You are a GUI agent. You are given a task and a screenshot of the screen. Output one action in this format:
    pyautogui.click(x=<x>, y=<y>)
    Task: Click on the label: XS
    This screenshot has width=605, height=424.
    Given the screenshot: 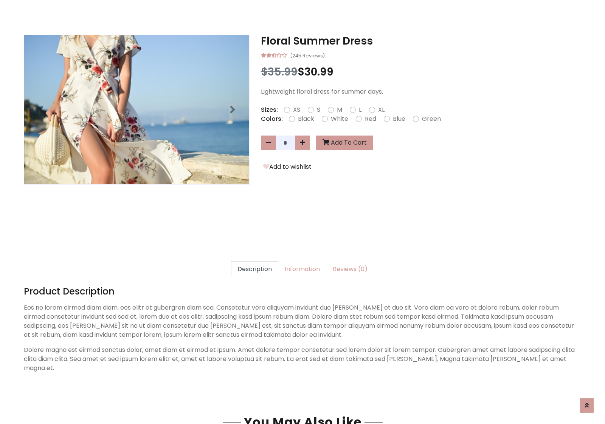 What is the action you would take?
    pyautogui.click(x=296, y=110)
    